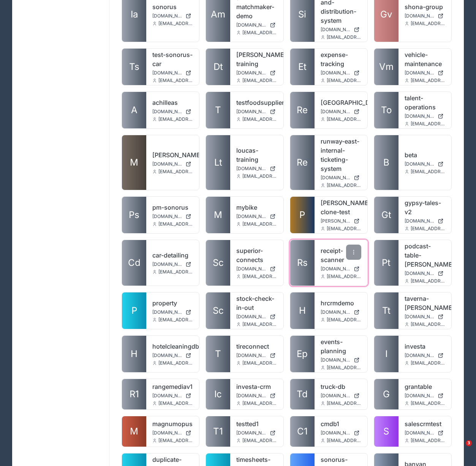 The height and width of the screenshot is (466, 476). What do you see at coordinates (218, 394) in the screenshot?
I see `a: Ic` at bounding box center [218, 394].